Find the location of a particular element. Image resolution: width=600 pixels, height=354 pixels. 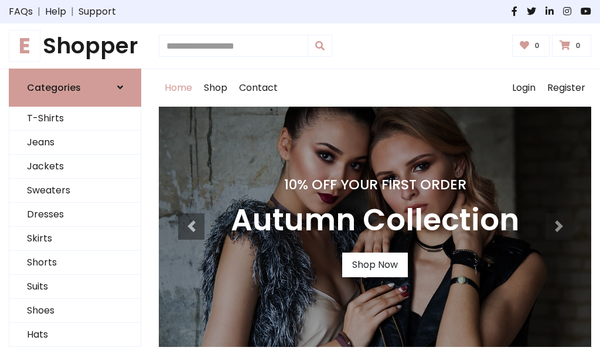

a: T-Shirts is located at coordinates (75, 118).